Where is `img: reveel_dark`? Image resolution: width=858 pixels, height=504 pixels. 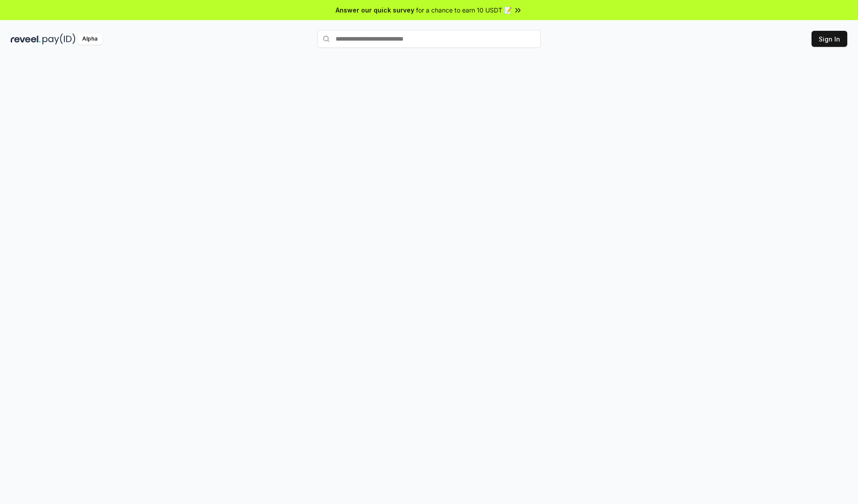 img: reveel_dark is located at coordinates (25, 39).